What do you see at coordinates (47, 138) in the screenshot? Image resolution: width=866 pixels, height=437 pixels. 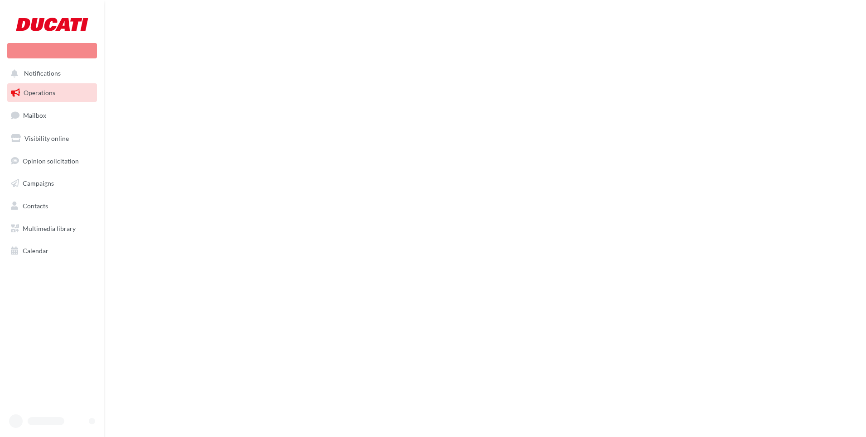 I see `span: Visibility online` at bounding box center [47, 138].